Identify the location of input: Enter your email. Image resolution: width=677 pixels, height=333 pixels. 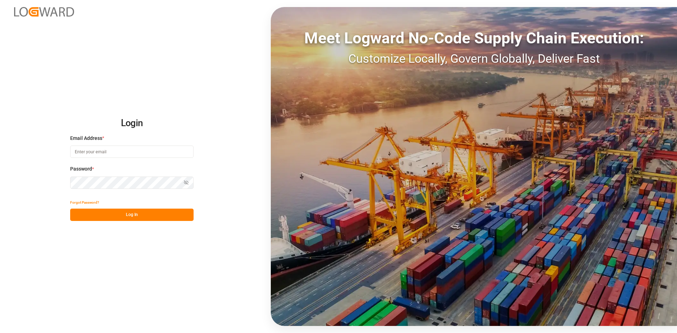
(132, 152).